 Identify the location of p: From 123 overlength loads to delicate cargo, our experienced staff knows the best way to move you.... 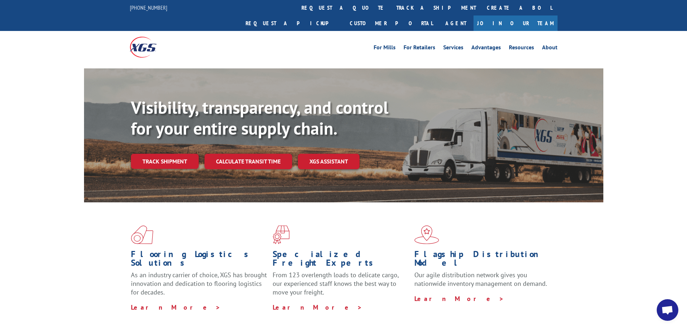
(341, 287).